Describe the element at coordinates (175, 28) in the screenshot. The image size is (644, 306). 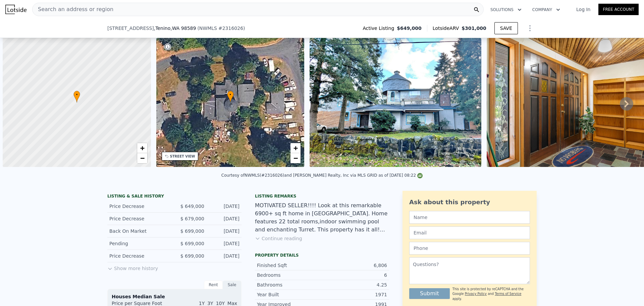
I see `span: , Tenino` at that location.